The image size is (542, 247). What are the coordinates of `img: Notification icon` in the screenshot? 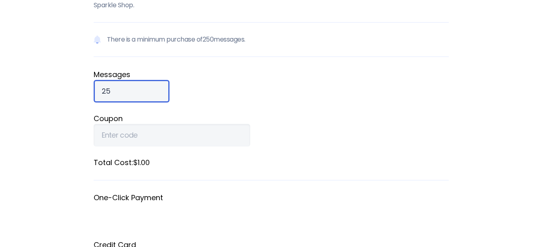 It's located at (97, 40).